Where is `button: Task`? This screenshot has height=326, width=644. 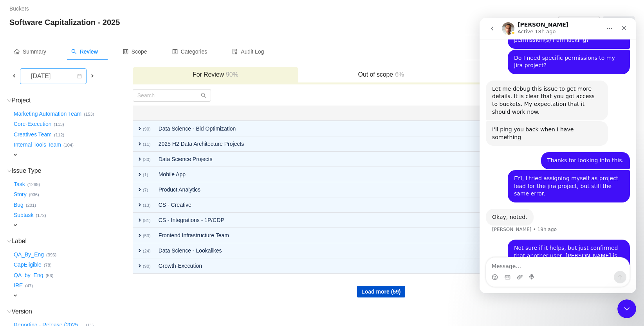 button: Task is located at coordinates (20, 184).